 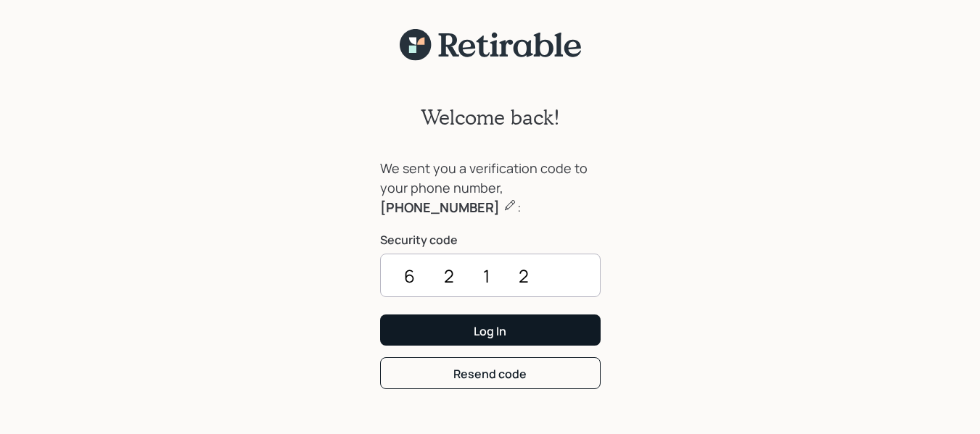 I want to click on div: Log In, so click(x=489, y=332).